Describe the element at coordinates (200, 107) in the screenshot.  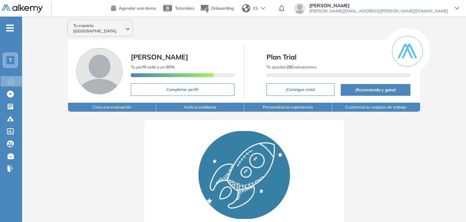
I see `button: Invita a colaborar` at that location.